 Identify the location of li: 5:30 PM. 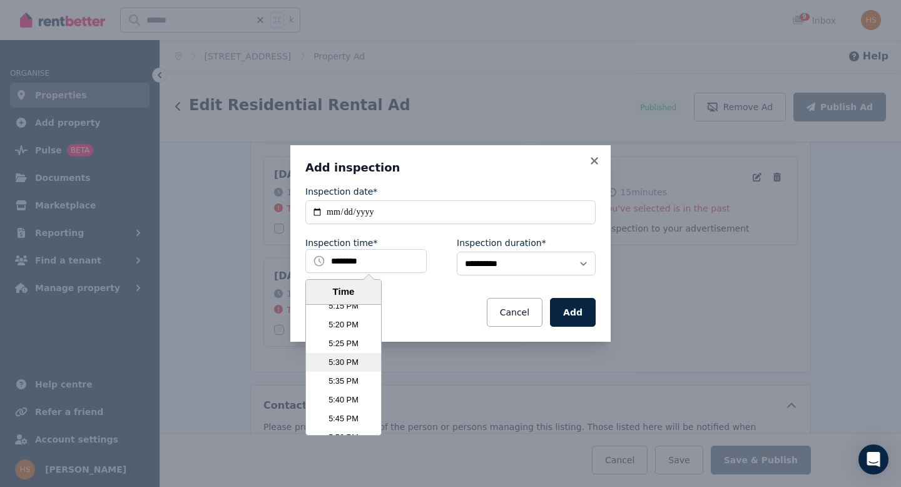
(344, 362).